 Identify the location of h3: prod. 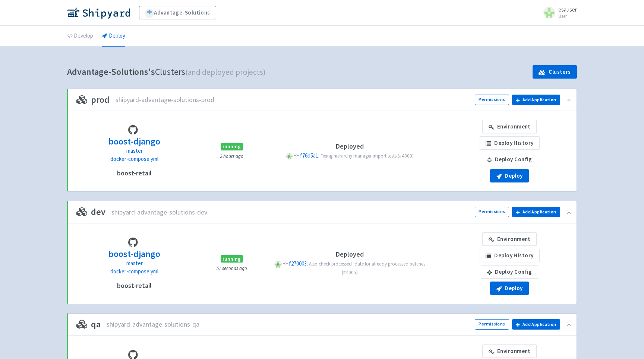
(93, 100).